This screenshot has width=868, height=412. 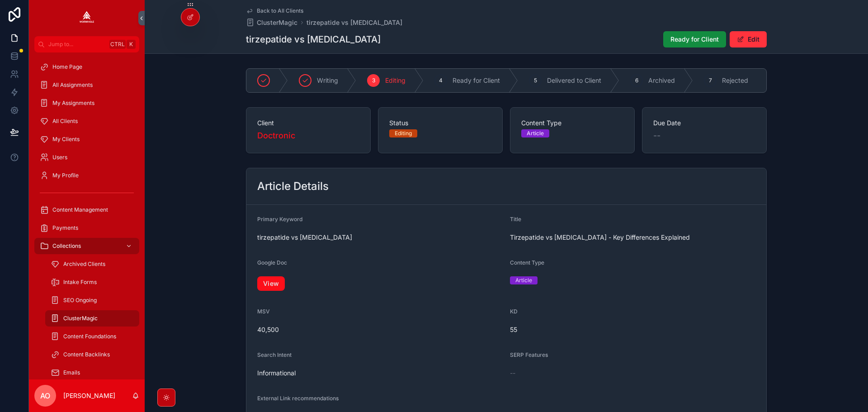 I want to click on span: Archived, so click(x=661, y=80).